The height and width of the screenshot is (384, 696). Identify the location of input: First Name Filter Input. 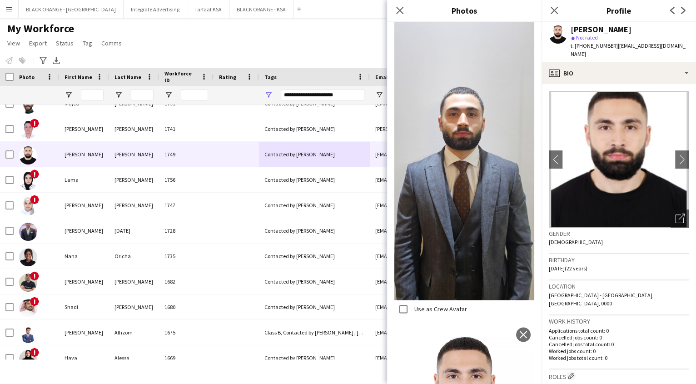
(92, 95).